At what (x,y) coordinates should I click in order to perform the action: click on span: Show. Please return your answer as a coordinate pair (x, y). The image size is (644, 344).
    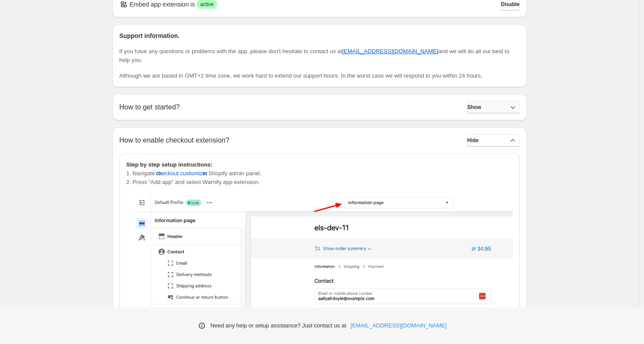
    Looking at the image, I should click on (474, 108).